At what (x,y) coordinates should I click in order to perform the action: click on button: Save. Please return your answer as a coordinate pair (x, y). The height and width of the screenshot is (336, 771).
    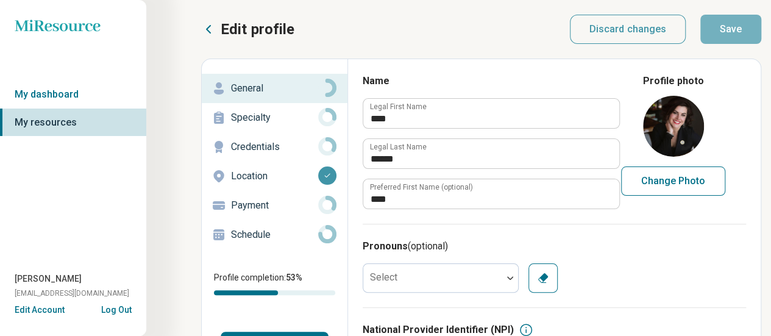
    Looking at the image, I should click on (731, 29).